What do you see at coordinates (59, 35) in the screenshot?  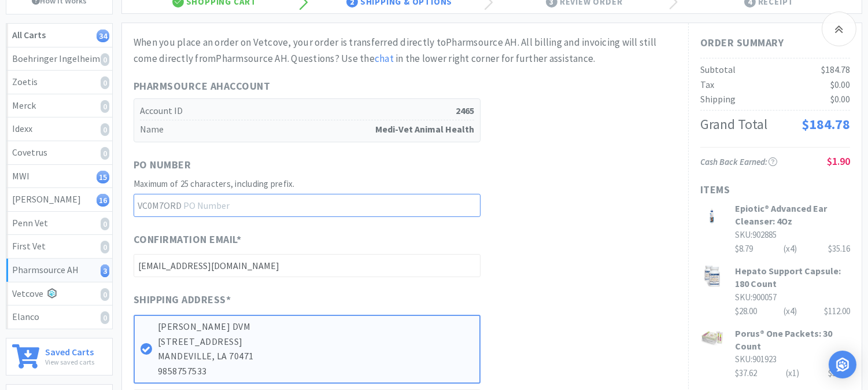 I see `a: All Carts34` at bounding box center [59, 35].